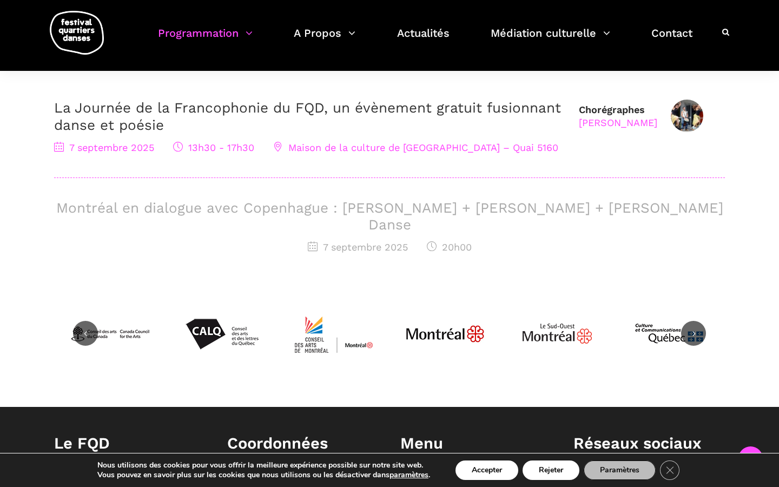 This screenshot has height=487, width=779. What do you see at coordinates (551, 470) in the screenshot?
I see `button: Rejeter` at bounding box center [551, 470].